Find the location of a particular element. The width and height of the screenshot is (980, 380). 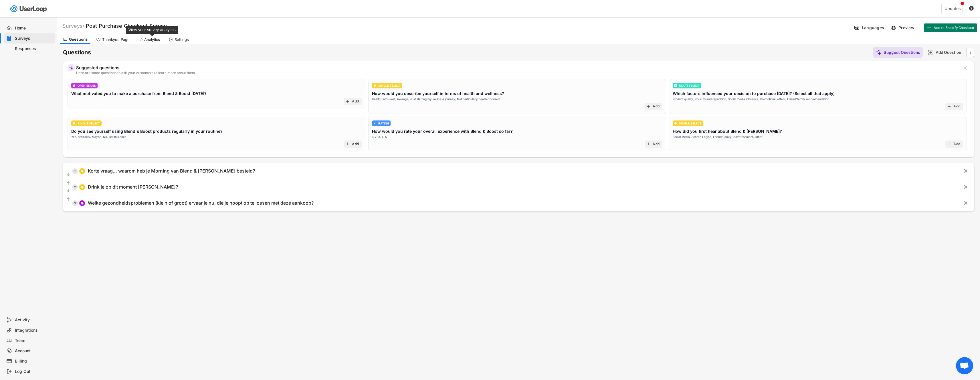

div: Yes, definitely, Maybe, No, just this once is located at coordinates (99, 137).